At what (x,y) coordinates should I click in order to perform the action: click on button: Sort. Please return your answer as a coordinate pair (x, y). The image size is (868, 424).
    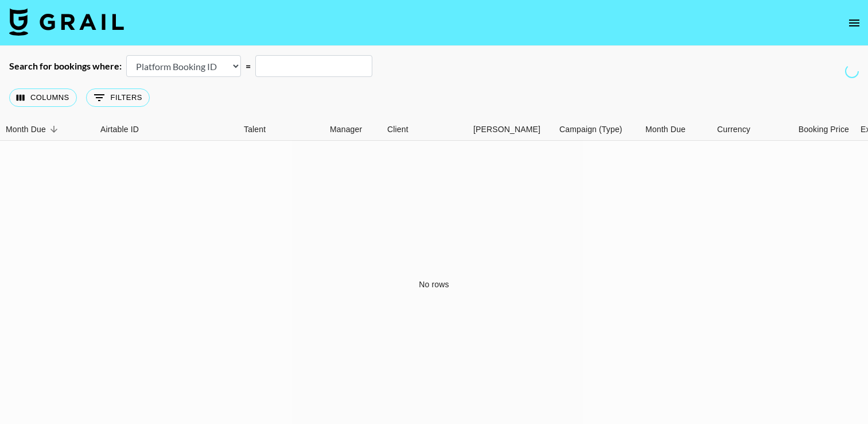
    Looking at the image, I should click on (54, 129).